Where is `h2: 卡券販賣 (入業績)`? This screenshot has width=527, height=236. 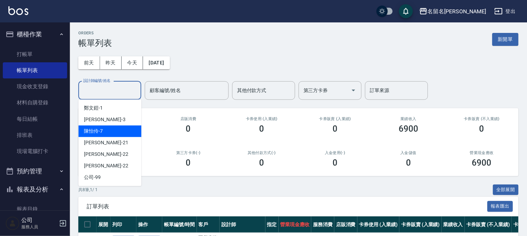 h2: 卡券販賣 (入業績) is located at coordinates (335, 119).